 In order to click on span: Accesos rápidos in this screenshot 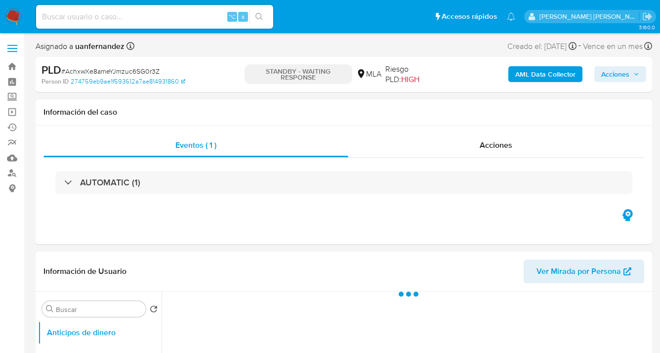, I will do `click(469, 16)`.